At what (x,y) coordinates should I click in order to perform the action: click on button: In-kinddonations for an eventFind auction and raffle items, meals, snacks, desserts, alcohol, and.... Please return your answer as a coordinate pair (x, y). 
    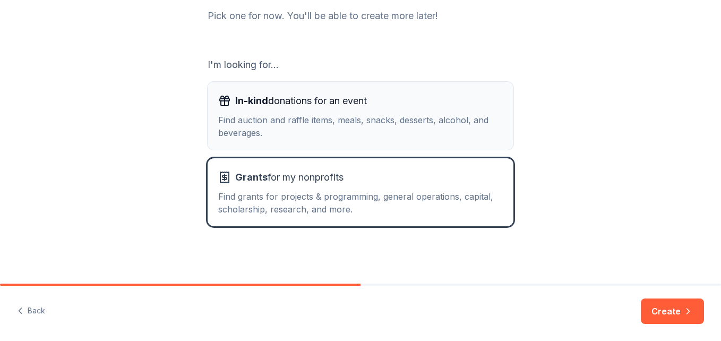
    Looking at the image, I should click on (360, 116).